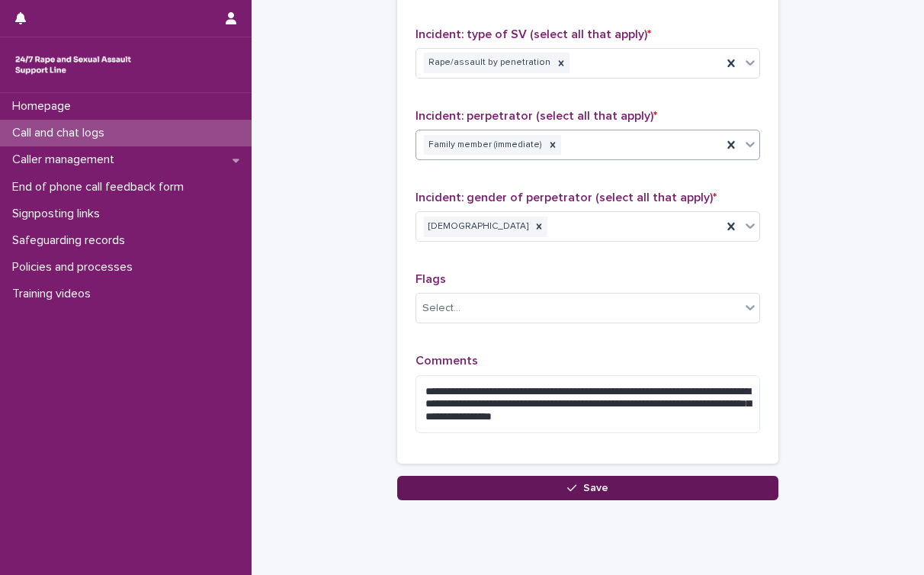 This screenshot has height=575, width=924. I want to click on div: Family member (immediate), so click(484, 145).